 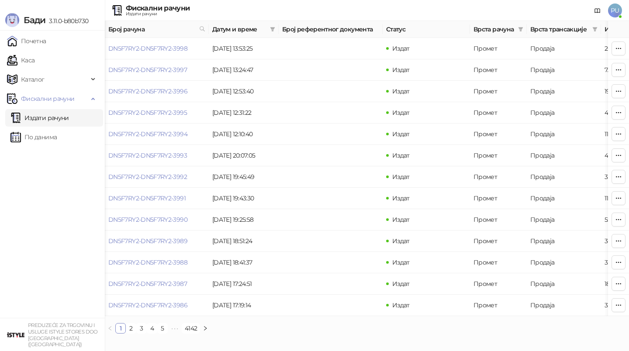 What do you see at coordinates (564, 29) in the screenshot?
I see `th: Врста трансакције` at bounding box center [564, 29].